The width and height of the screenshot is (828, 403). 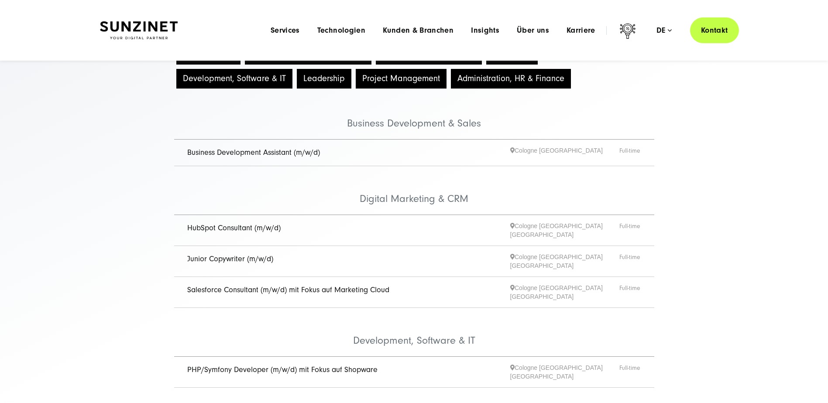 What do you see at coordinates (664, 31) in the screenshot?
I see `div: de` at bounding box center [664, 31].